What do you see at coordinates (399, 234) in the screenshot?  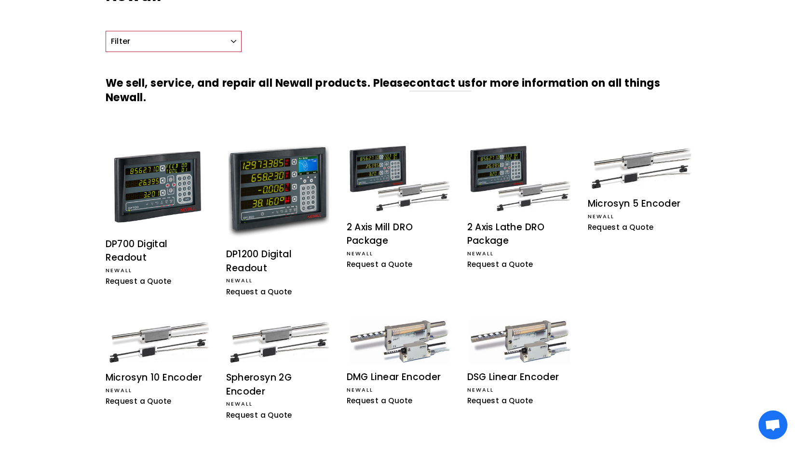 I see `div: 2 Axis Mill DRO Package` at bounding box center [399, 234].